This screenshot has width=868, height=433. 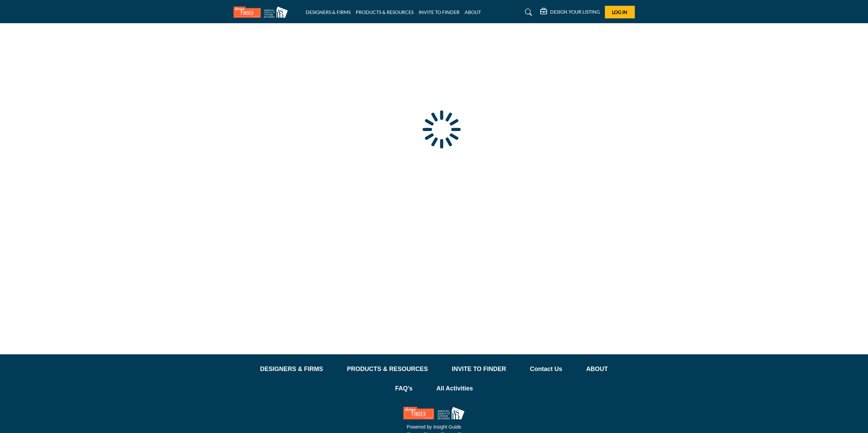 What do you see at coordinates (527, 12) in the screenshot?
I see `a: Search` at bounding box center [527, 12].